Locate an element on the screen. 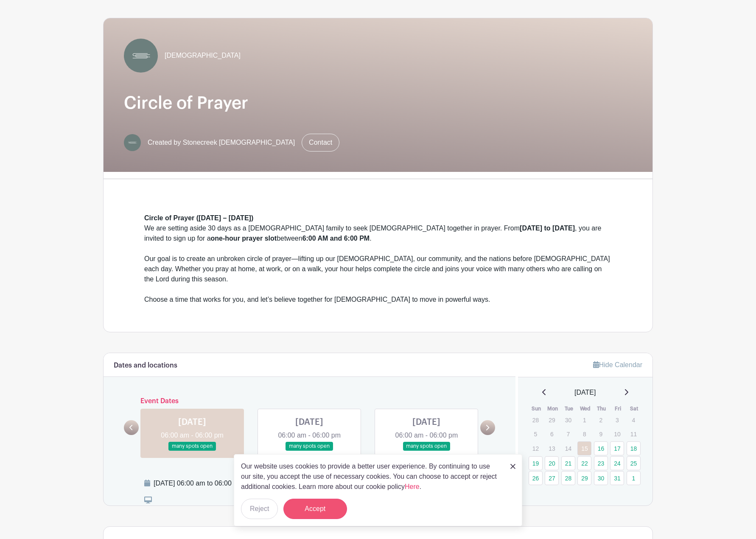 The height and width of the screenshot is (539, 756). p: 7 is located at coordinates (568, 434).